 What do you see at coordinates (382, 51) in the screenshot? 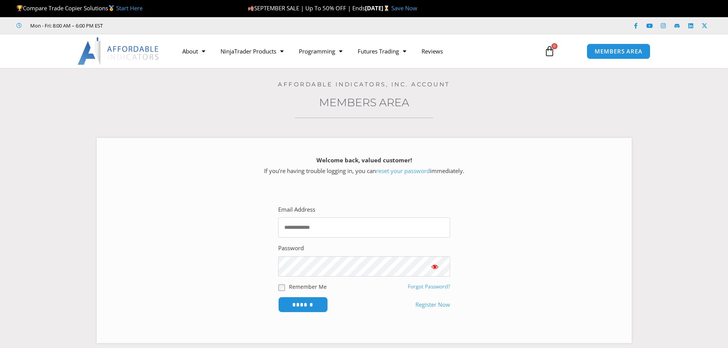
I see `a: Futures Trading` at bounding box center [382, 51].